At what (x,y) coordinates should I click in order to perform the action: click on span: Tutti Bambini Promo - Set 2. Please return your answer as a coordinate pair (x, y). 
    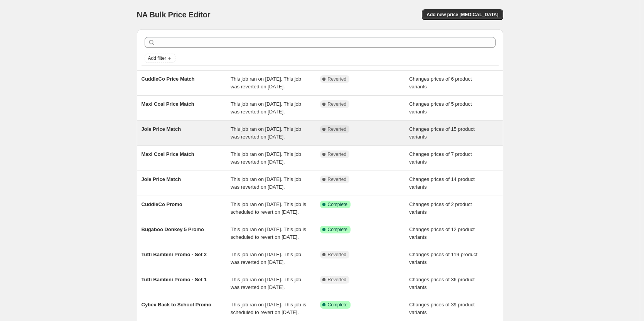
    Looking at the image, I should click on (174, 254).